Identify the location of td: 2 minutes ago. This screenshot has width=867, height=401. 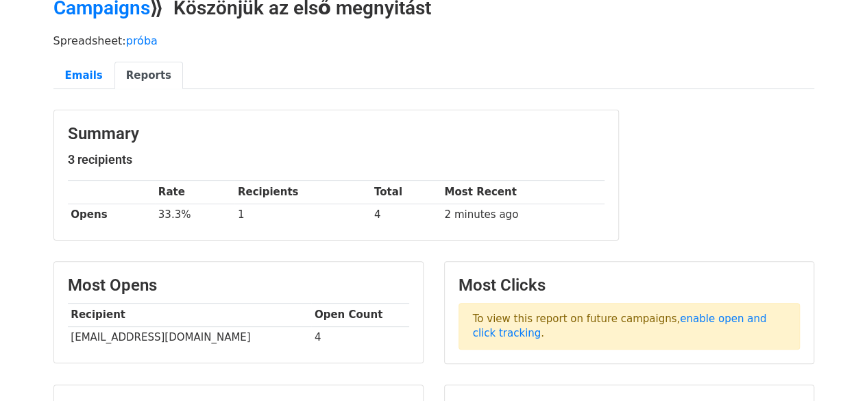
(523, 215).